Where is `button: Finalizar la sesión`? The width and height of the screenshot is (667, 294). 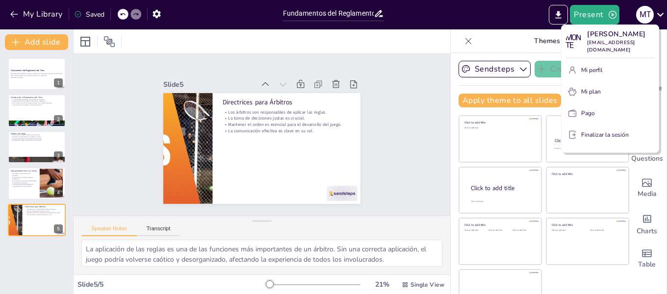 button: Finalizar la sesión is located at coordinates (610, 135).